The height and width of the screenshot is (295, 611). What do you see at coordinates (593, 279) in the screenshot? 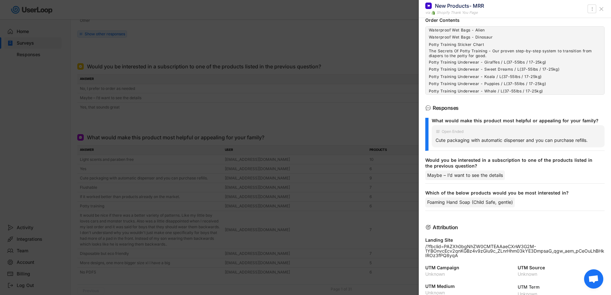
I see `a: Open chat` at bounding box center [593, 279].